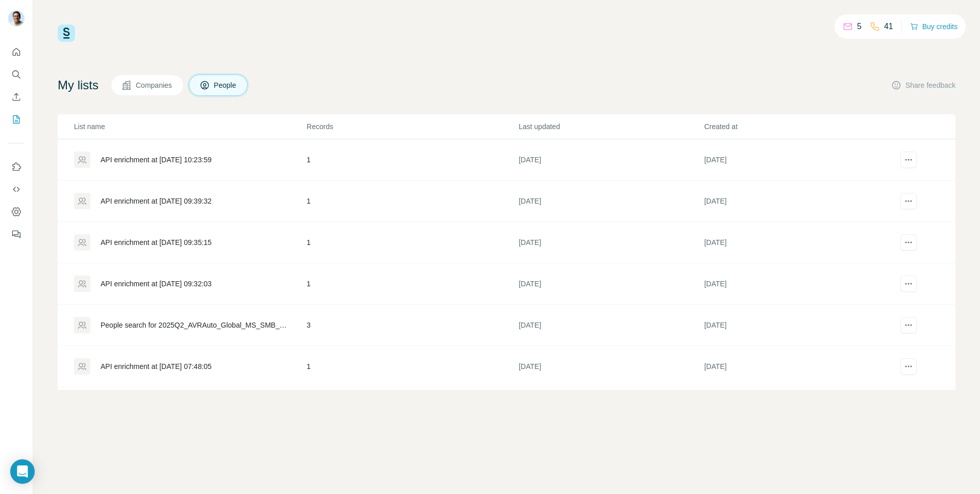 This screenshot has width=980, height=494. Describe the element at coordinates (859, 26) in the screenshot. I see `p: 5` at that location.